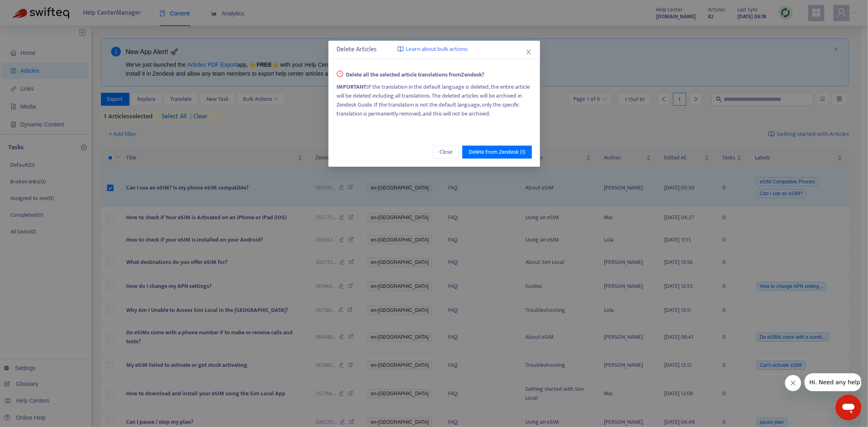 Image resolution: width=868 pixels, height=427 pixels. What do you see at coordinates (434, 49) in the screenshot?
I see `div: Delete Articles` at bounding box center [434, 49].